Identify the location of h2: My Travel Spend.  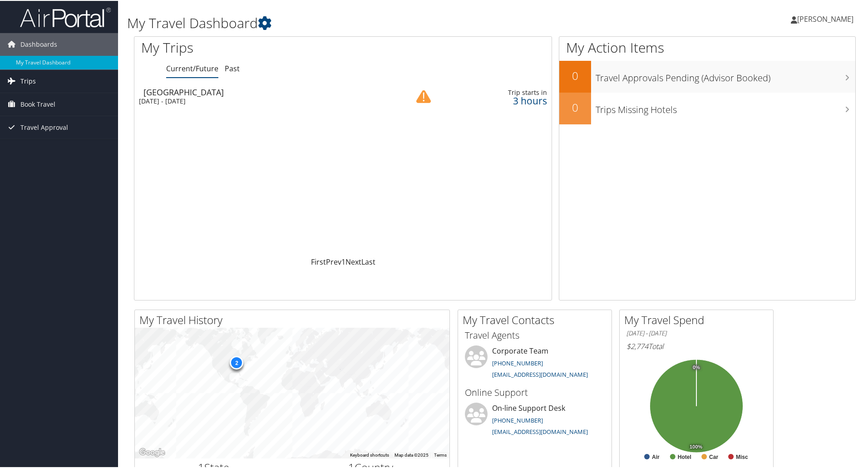
(699, 319).